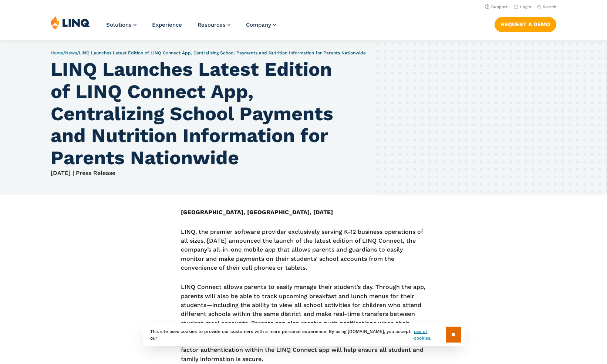 This screenshot has height=364, width=607. I want to click on span: Resources, so click(211, 25).